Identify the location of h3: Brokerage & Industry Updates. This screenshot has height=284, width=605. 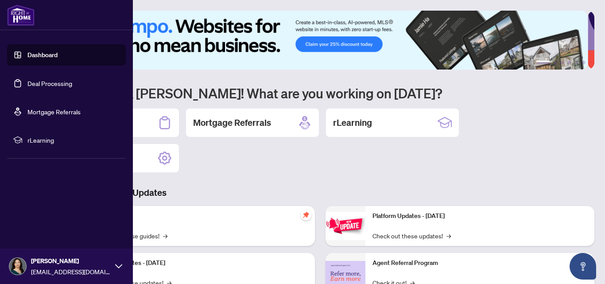
(320, 193).